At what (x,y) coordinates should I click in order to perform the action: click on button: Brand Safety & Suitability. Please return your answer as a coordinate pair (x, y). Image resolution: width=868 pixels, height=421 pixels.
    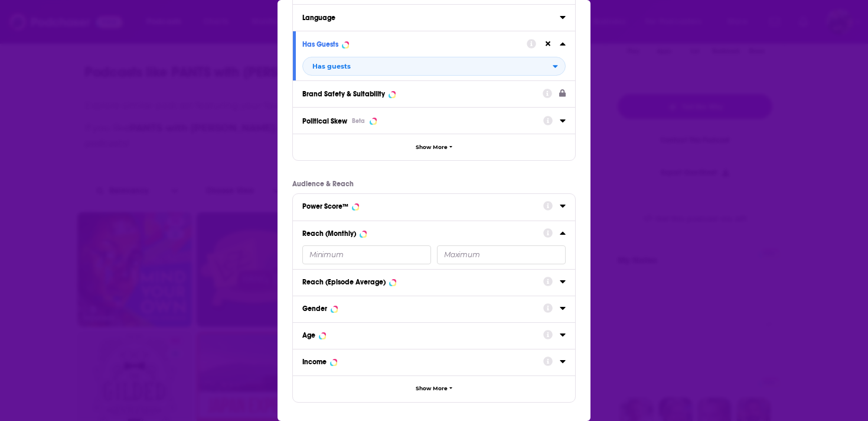
    Looking at the image, I should click on (422, 93).